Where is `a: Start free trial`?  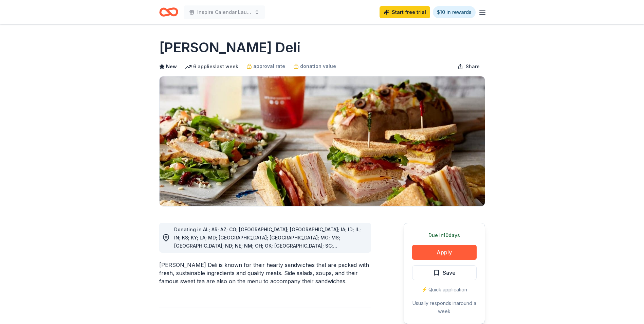 a: Start free trial is located at coordinates (404, 12).